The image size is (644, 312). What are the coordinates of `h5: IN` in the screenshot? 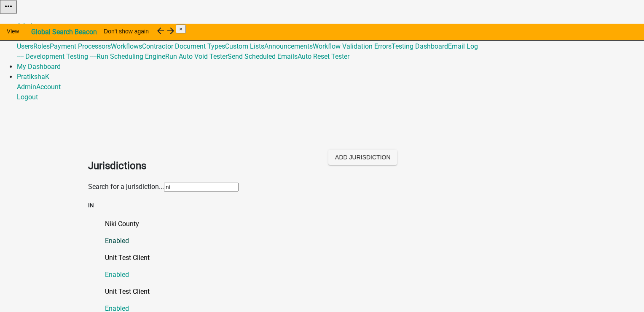 It's located at (322, 205).